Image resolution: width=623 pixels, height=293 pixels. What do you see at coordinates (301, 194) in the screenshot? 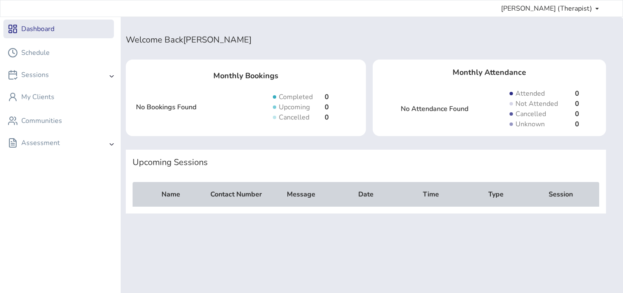
I see `th: Message` at bounding box center [301, 194].